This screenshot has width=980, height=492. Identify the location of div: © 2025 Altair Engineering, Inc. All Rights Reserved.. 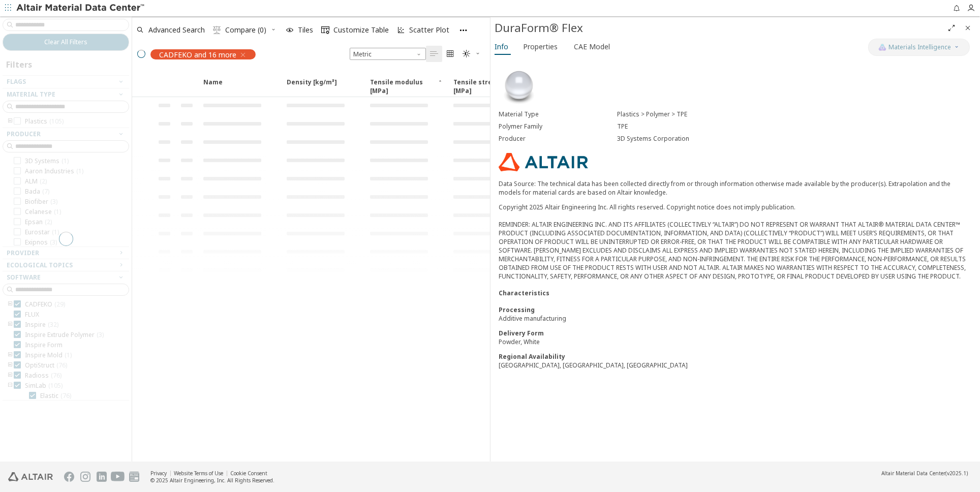
(213, 480).